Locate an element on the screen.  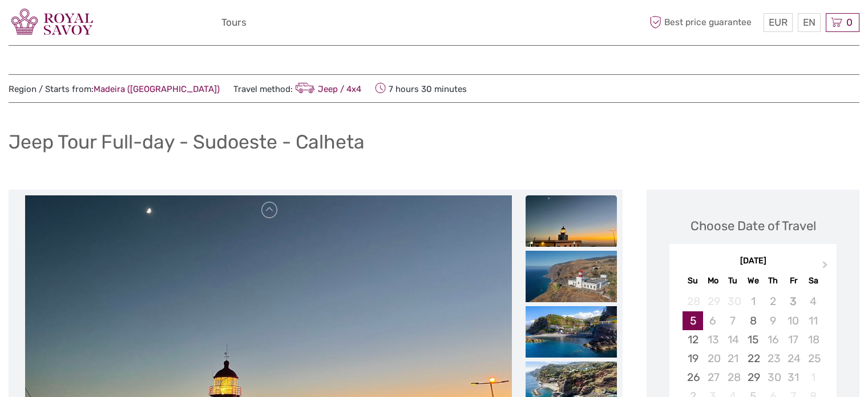
h1: Jeep Tour Full-day - Sudoeste - Calheta is located at coordinates (186, 141).